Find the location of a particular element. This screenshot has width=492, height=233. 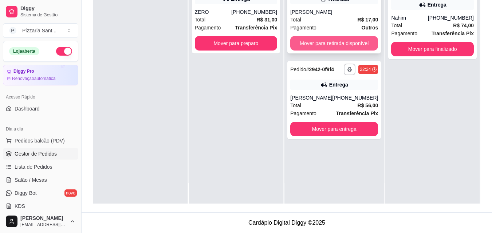

div: Acesso Rápido is located at coordinates (40, 97).